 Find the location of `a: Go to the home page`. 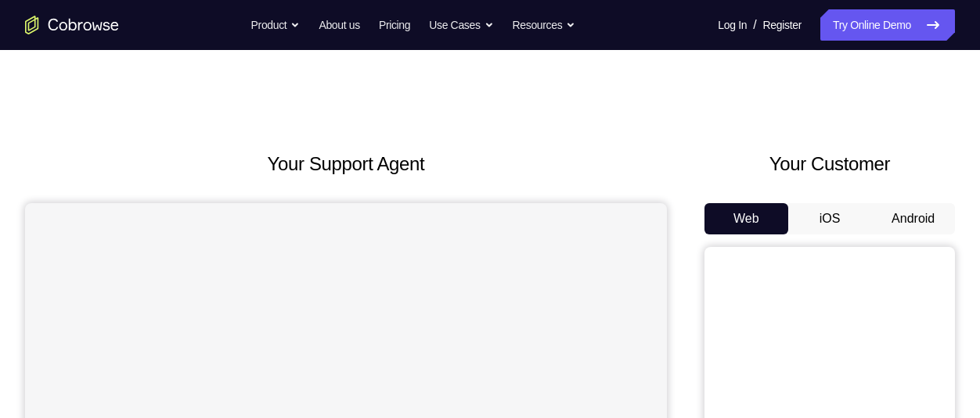

a: Go to the home page is located at coordinates (72, 25).